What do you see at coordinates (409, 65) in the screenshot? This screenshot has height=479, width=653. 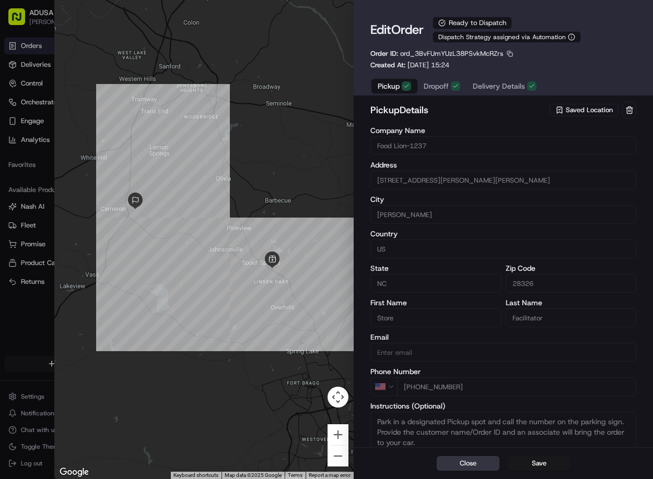 I see `p: Created At:` at bounding box center [409, 65].